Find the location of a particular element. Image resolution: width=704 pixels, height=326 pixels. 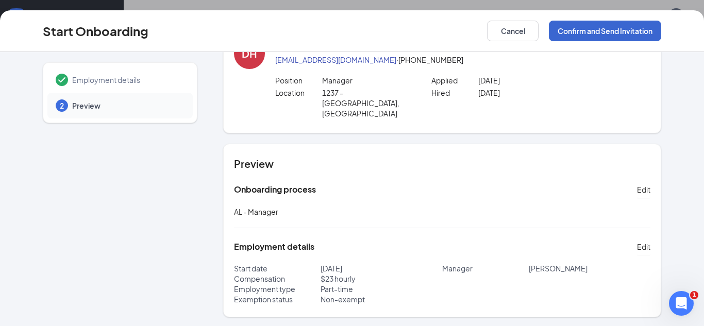

h4: Preview is located at coordinates (442, 164).